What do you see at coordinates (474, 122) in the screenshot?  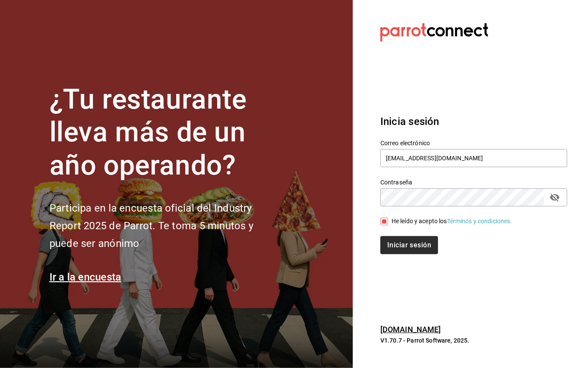 I see `h3: Inicia sesión` at bounding box center [474, 122].